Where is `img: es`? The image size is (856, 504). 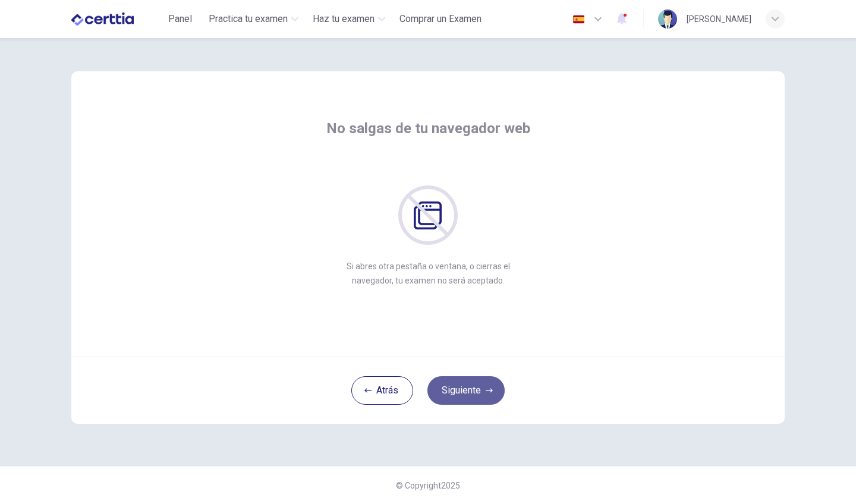 img: es is located at coordinates (579, 19).